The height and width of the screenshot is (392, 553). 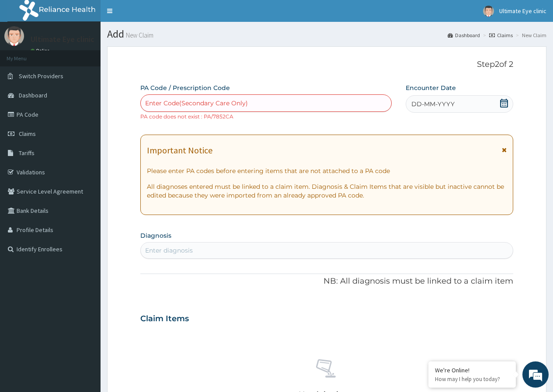 What do you see at coordinates (529, 35) in the screenshot?
I see `li: New Claim` at bounding box center [529, 35].